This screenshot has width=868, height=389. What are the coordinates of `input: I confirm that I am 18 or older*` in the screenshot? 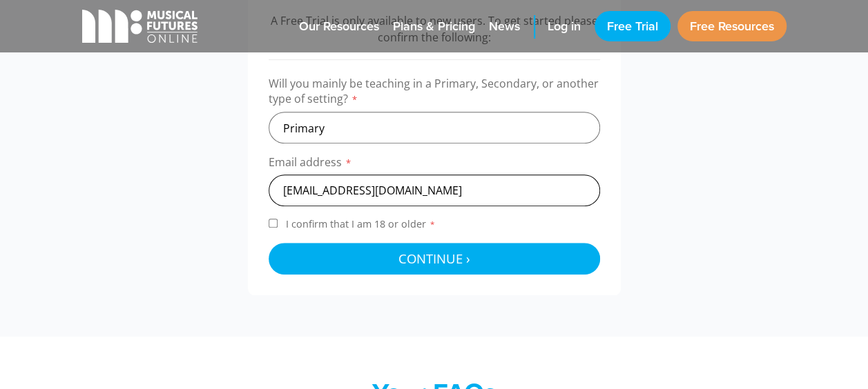 It's located at (273, 223).